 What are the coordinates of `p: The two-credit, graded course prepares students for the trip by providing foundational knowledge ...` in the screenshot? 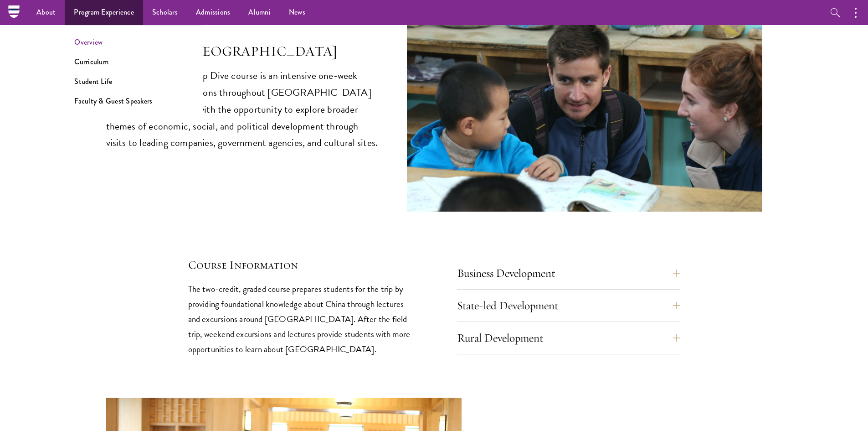 It's located at (300, 318).